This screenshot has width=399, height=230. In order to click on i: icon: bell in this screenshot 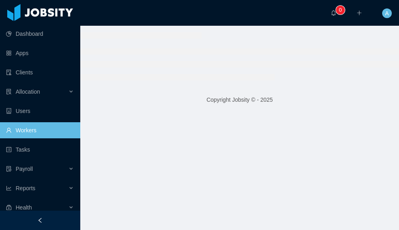, I will do `click(334, 13)`.